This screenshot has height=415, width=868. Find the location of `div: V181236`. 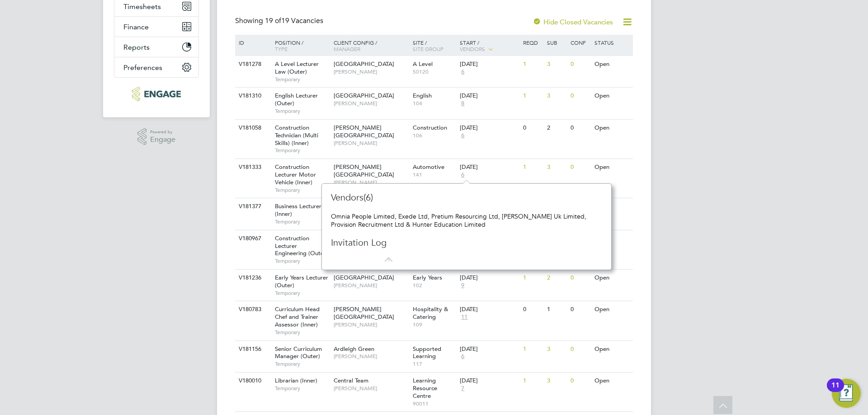

div: V181236 is located at coordinates (252, 278).